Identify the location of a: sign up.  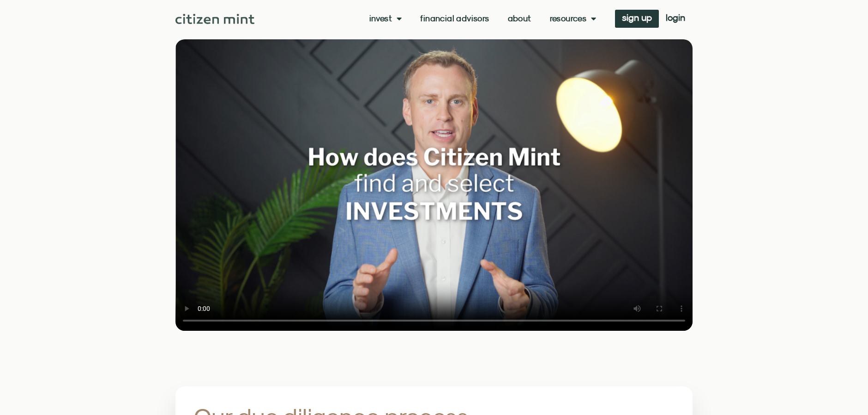
(637, 19).